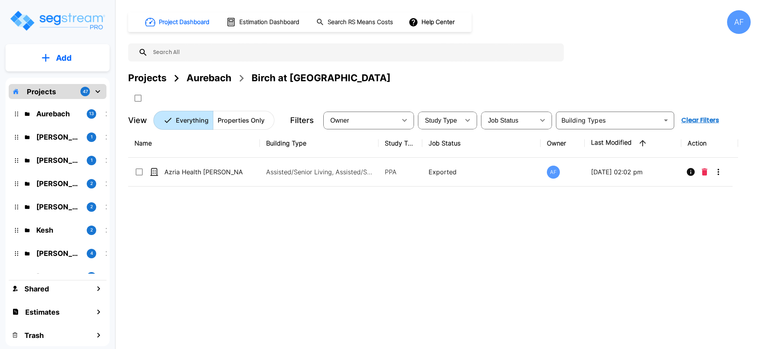 Image resolution: width=757 pixels, height=349 pixels. What do you see at coordinates (147, 78) in the screenshot?
I see `div: Projects` at bounding box center [147, 78].